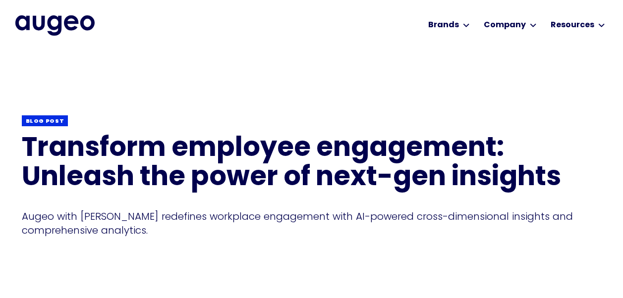 This screenshot has width=623, height=298. I want to click on h1: Transform employee engagement: Unleash the power of next-gen insights, so click(312, 164).